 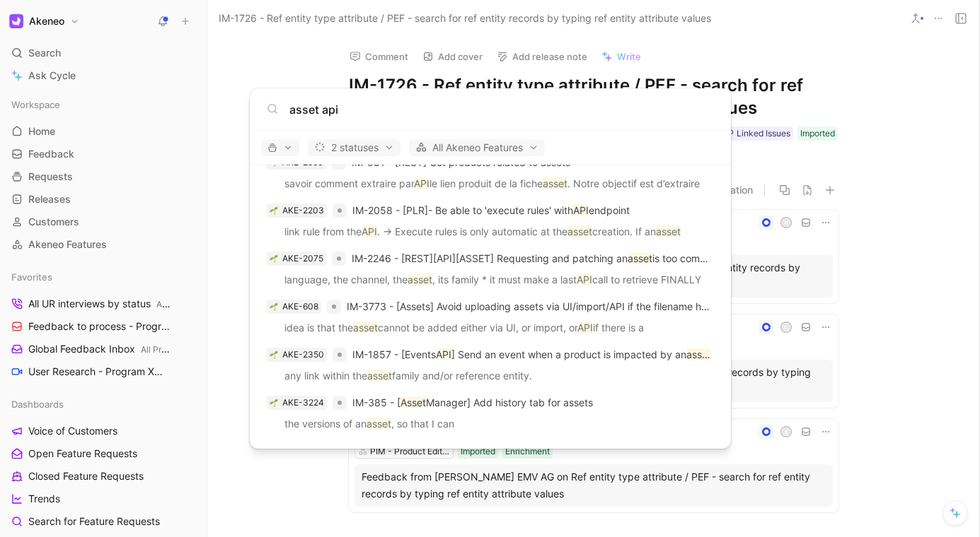 I want to click on span: 2 statuses, so click(x=354, y=148).